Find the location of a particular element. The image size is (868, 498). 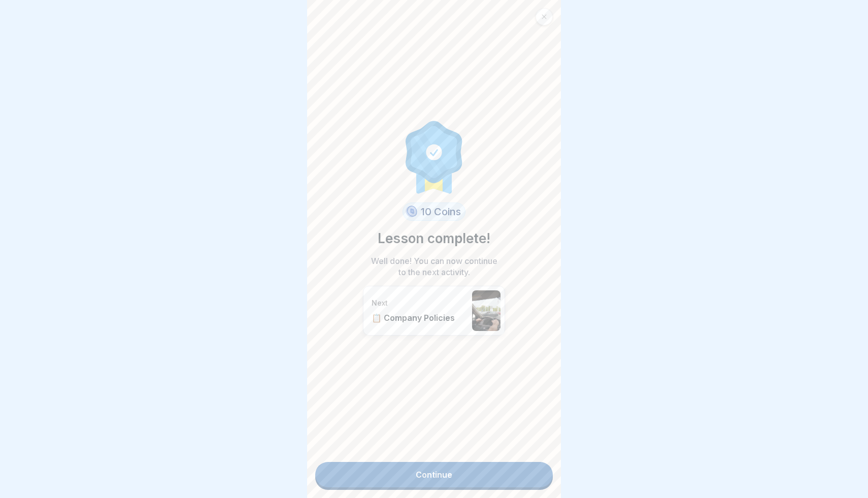

a: Continue is located at coordinates (434, 475).